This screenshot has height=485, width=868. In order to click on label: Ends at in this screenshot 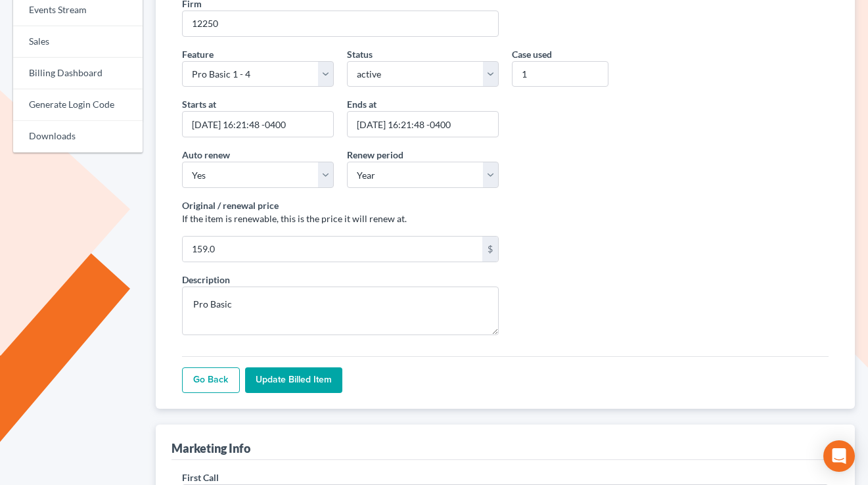, I will do `click(361, 104)`.